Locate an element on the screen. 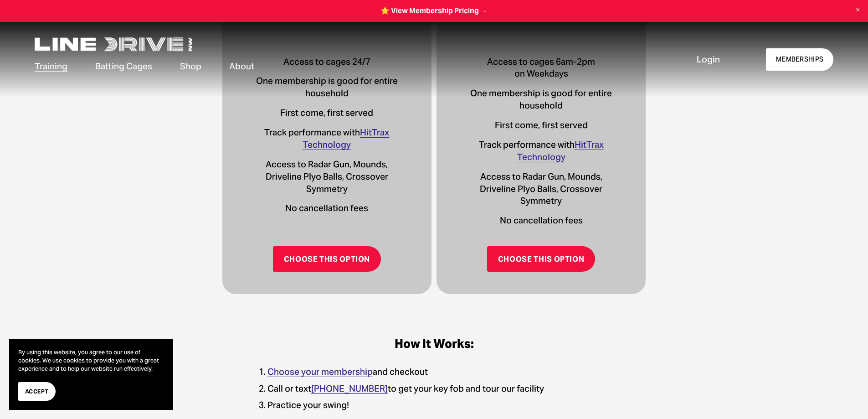 The width and height of the screenshot is (868, 419). a: MEMBERSHIPS is located at coordinates (800, 59).